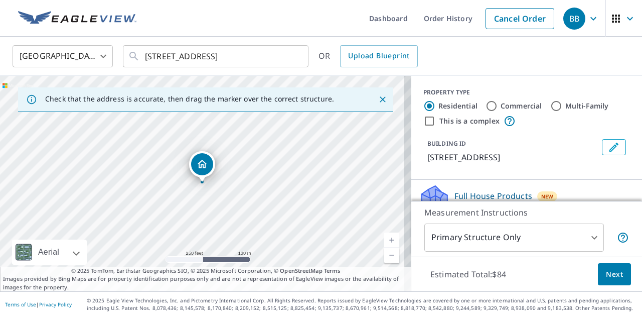 This screenshot has width=642, height=317. What do you see at coordinates (468, 274) in the screenshot?
I see `p: Estimated Total: $84` at bounding box center [468, 274].